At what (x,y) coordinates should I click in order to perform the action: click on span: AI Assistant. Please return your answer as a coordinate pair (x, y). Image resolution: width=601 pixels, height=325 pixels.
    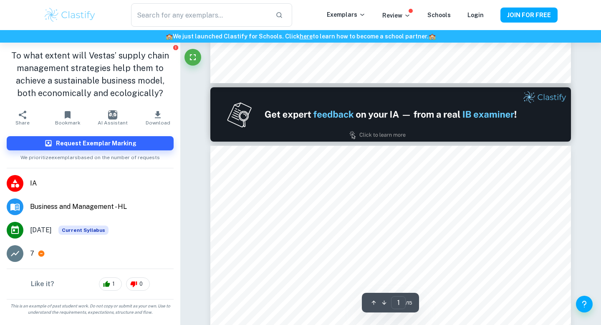
    Looking at the image, I should click on (113, 123).